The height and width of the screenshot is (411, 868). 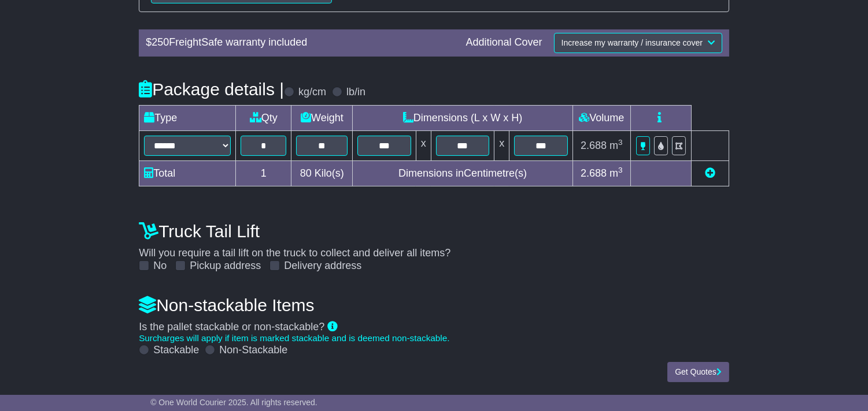 What do you see at coordinates (601, 118) in the screenshot?
I see `td: Volume` at bounding box center [601, 118].